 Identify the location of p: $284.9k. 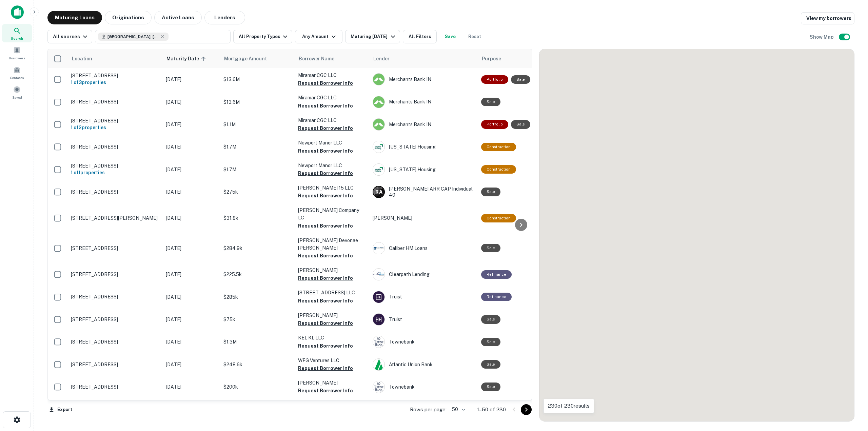
(257, 248).